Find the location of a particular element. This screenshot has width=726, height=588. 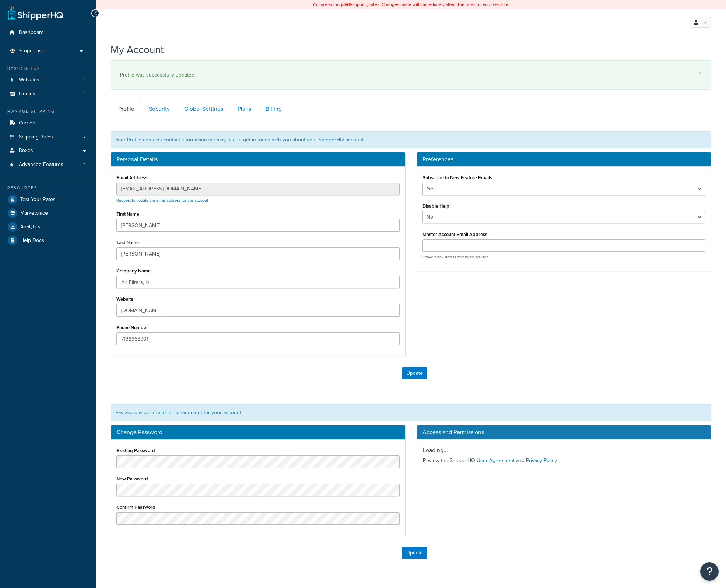

a: Help Docs is located at coordinates (48, 241).